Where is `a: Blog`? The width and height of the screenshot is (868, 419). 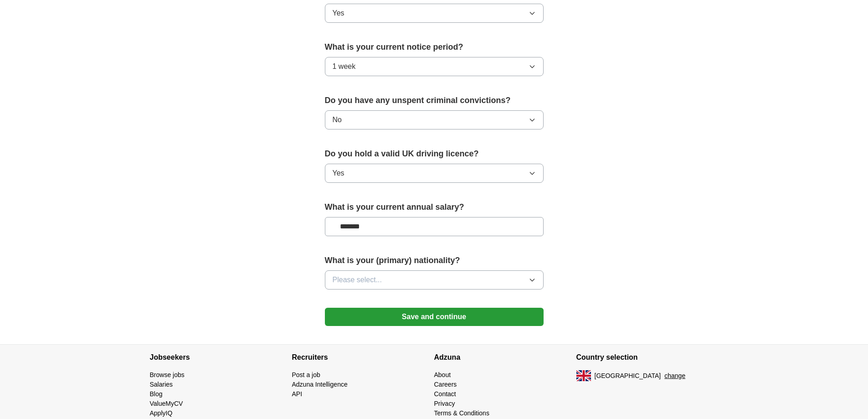
a: Blog is located at coordinates (157, 394).